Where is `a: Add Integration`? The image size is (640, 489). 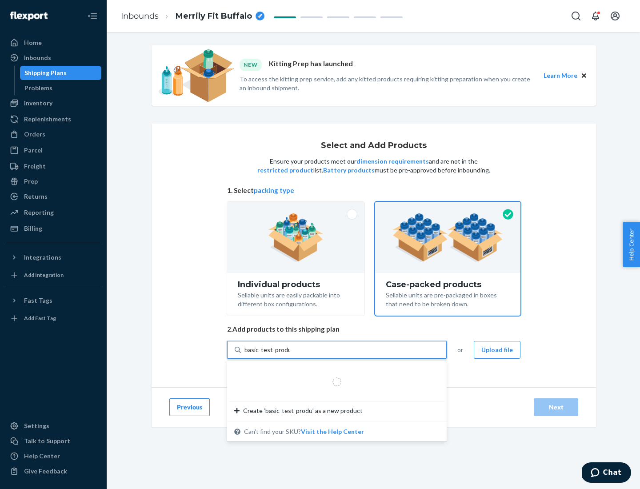
a: Add Integration is located at coordinates (53, 275).